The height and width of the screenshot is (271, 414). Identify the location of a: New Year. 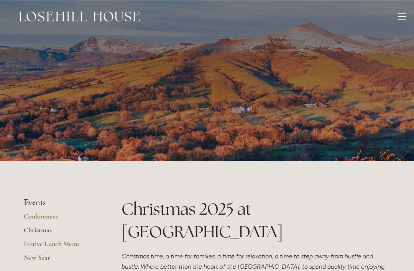
(60, 260).